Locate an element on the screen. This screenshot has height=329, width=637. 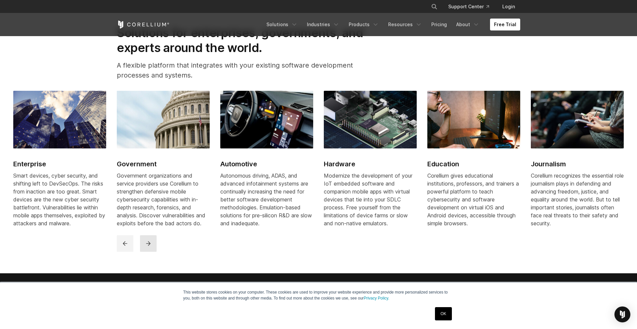
a: Free Trial is located at coordinates (505, 25).